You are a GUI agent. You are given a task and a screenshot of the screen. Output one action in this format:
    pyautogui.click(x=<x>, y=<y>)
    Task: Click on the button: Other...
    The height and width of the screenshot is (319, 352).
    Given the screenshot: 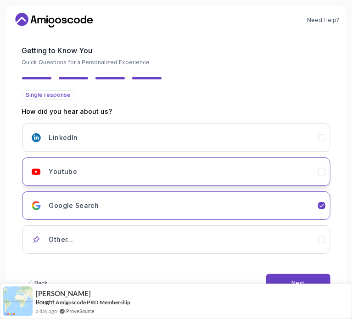 What is the action you would take?
    pyautogui.click(x=176, y=240)
    